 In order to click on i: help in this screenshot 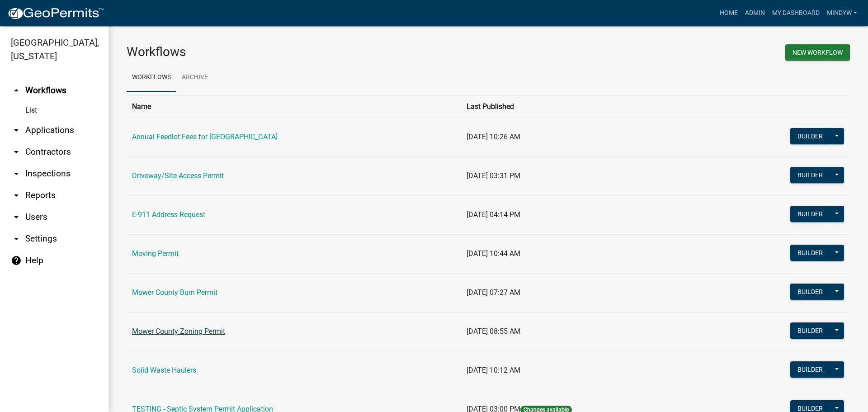, I will do `click(16, 261)`.